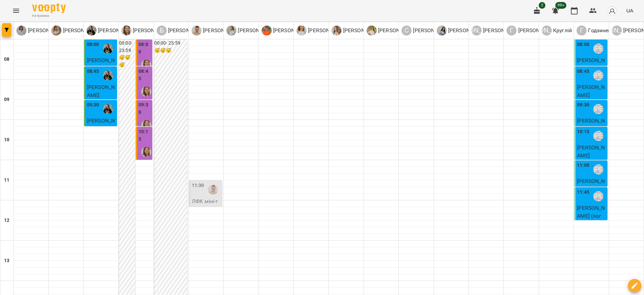  What do you see at coordinates (7, 100) in the screenshot?
I see `h6: 09` at bounding box center [7, 100].